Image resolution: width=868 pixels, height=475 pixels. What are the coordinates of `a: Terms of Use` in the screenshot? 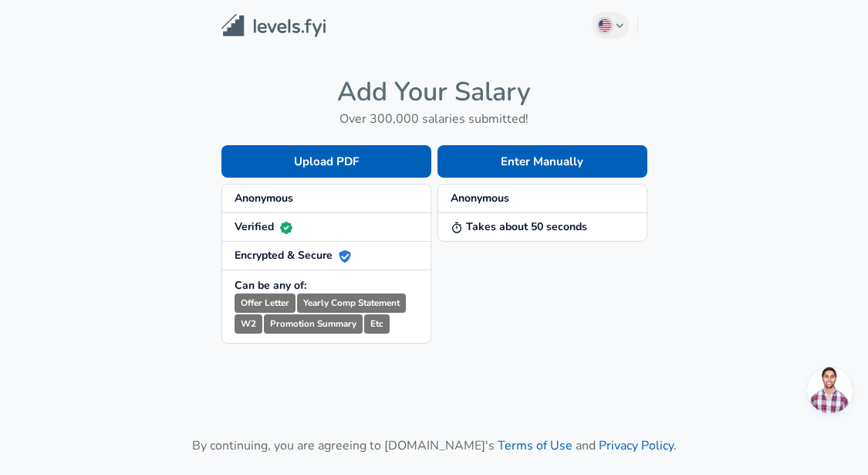 It's located at (535, 446).